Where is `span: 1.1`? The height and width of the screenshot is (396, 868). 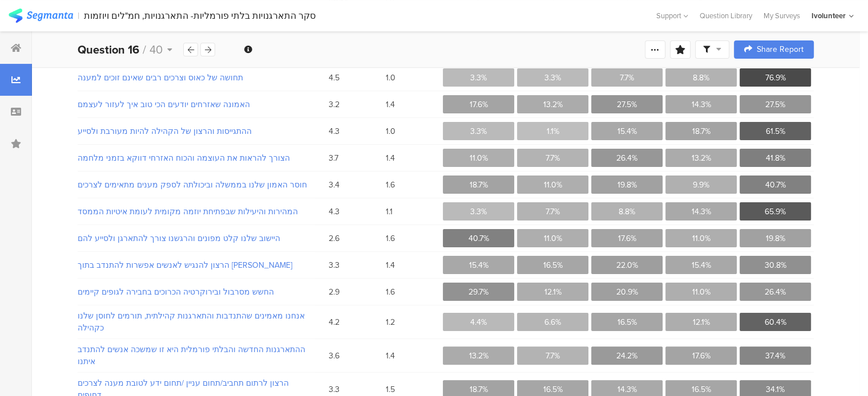
span: 1.1 is located at coordinates (414, 212).